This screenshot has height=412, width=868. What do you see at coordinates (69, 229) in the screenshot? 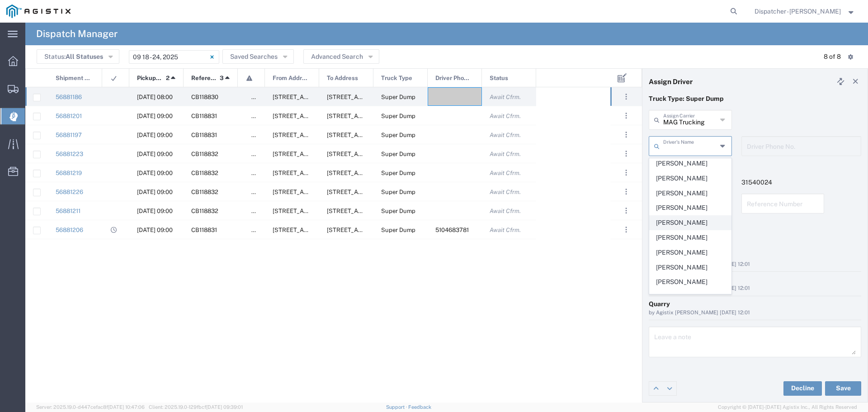
I see `a: 56881206` at bounding box center [69, 229].